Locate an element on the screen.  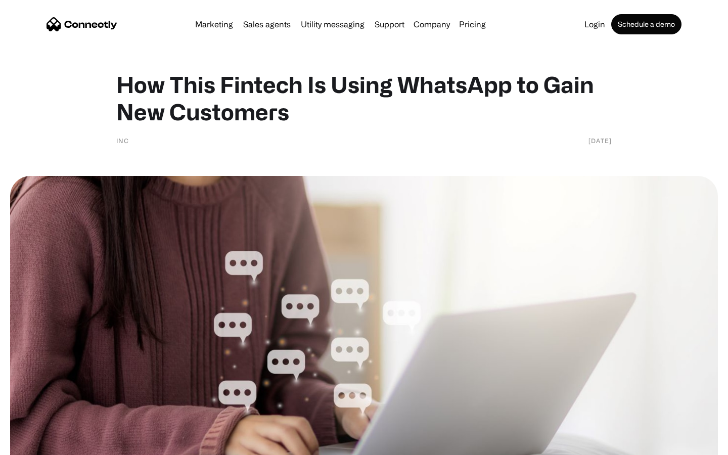
a: Marketing is located at coordinates (214, 24).